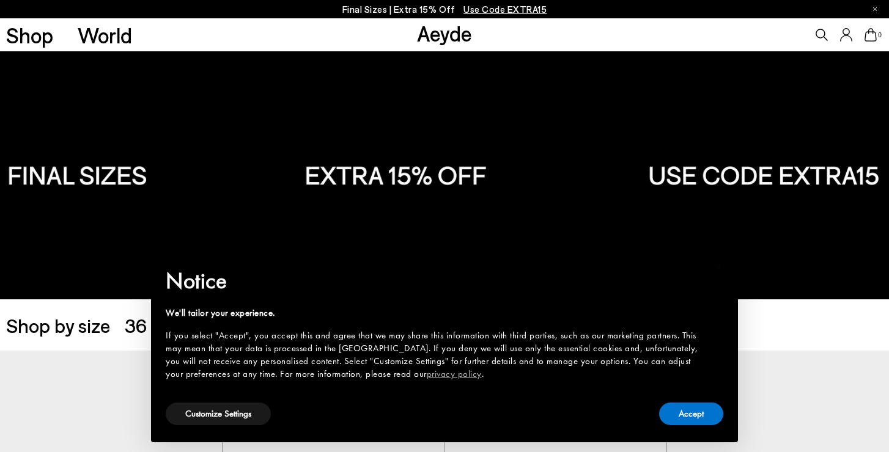 The image size is (889, 452). What do you see at coordinates (435, 313) in the screenshot?
I see `div: We'll tailor your experience.` at bounding box center [435, 313].